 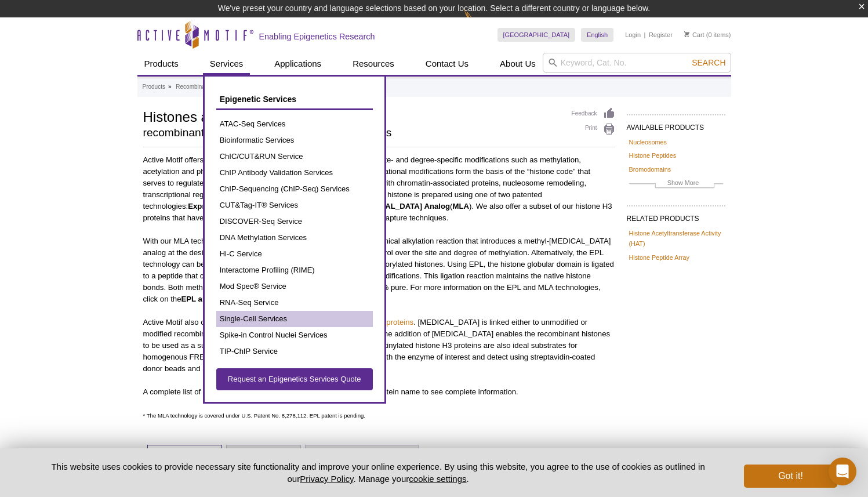 I want to click on a: Interactome Profiling (RIME), so click(x=295, y=270).